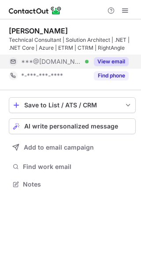  I want to click on span: Find work email, so click(78, 167).